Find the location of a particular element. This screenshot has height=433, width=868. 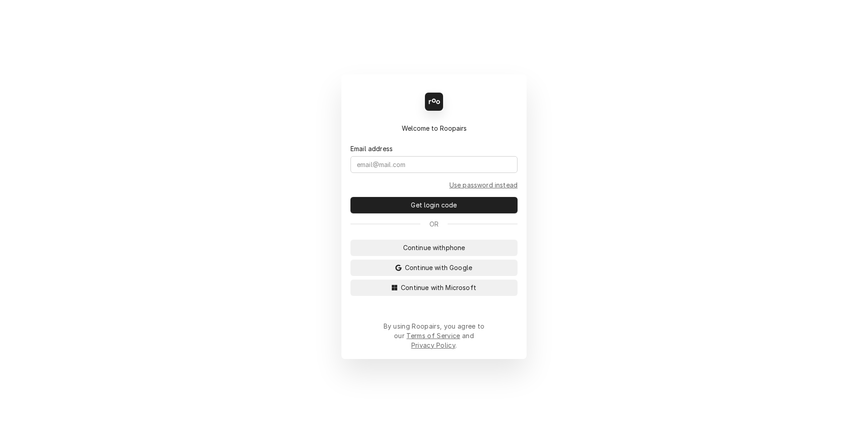

button: Get login code is located at coordinates (434, 205).